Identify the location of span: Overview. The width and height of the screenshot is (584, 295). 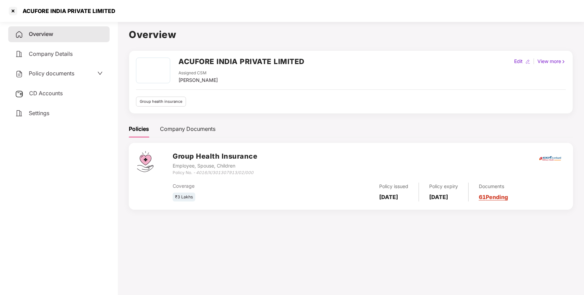
(41, 34).